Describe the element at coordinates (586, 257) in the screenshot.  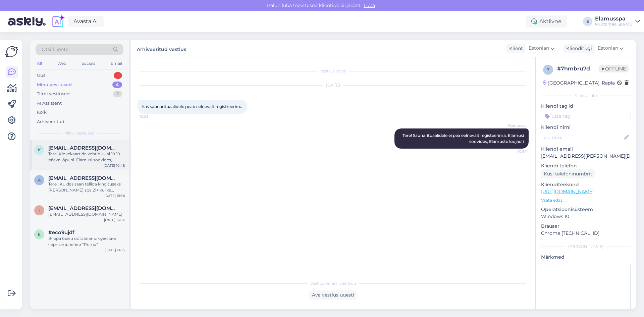
I see `p: Märkmed` at that location.